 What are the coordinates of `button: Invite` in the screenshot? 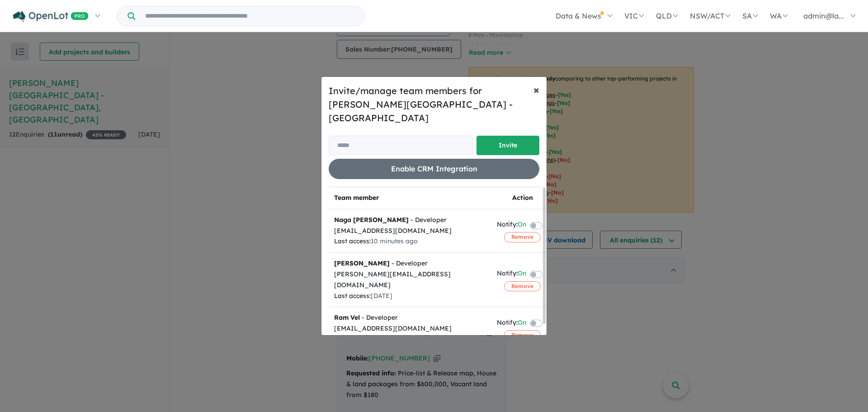 It's located at (508, 146).